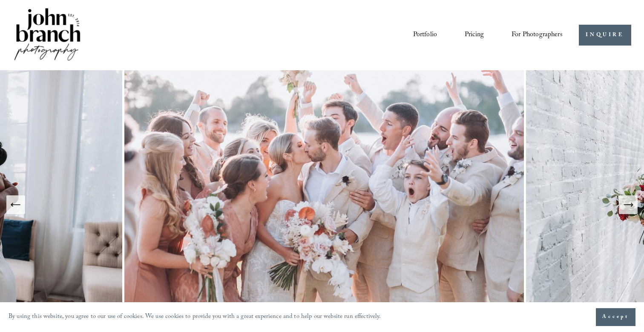  What do you see at coordinates (605, 35) in the screenshot?
I see `a: INQUIRE` at bounding box center [605, 35].